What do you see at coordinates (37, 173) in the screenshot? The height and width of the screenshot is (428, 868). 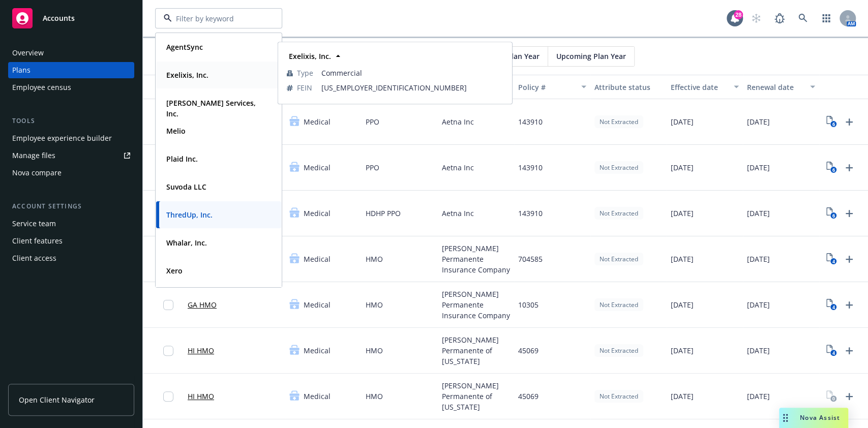 I see `div: Nova compare` at bounding box center [37, 173].